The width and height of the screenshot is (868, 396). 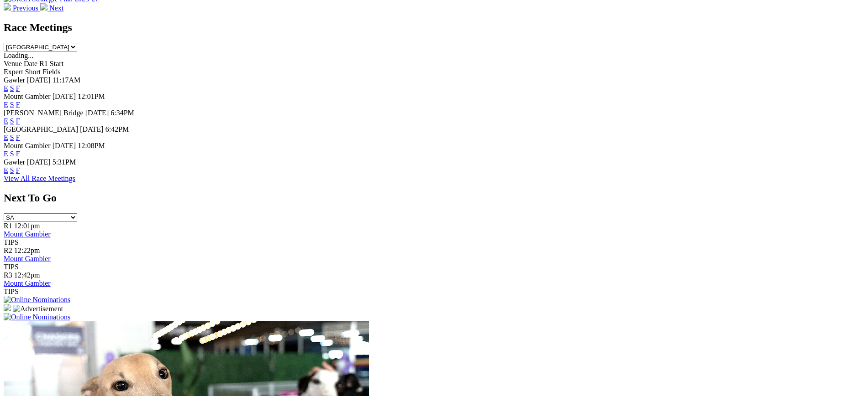 I want to click on span: 5:31PM, so click(x=65, y=162).